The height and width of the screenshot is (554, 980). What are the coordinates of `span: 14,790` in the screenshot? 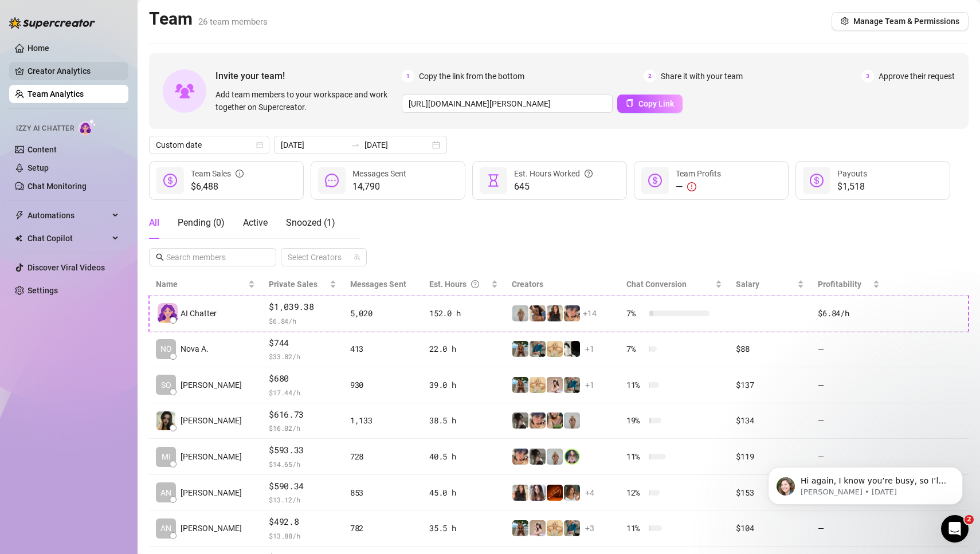 It's located at (379, 187).